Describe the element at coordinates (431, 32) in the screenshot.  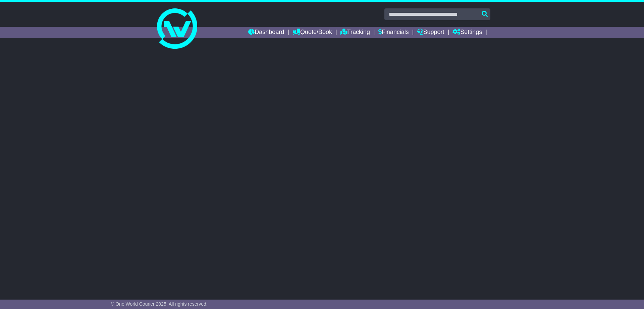
I see `a: Support` at that location.